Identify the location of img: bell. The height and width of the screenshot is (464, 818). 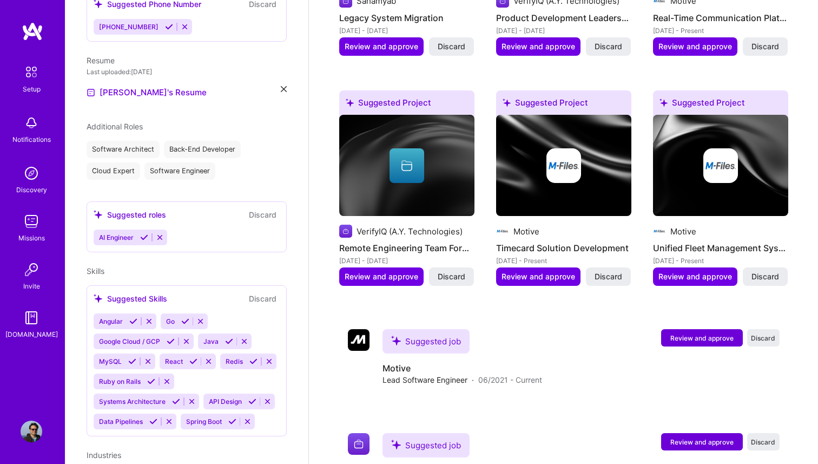
(31, 123).